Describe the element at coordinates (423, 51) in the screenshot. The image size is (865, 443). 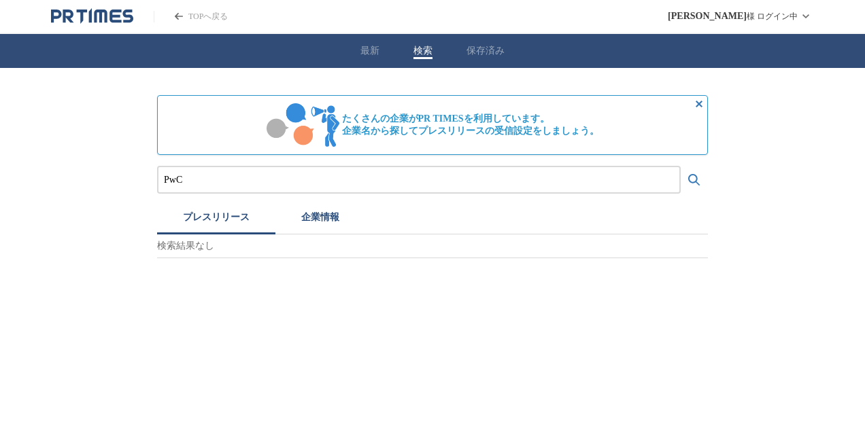
I see `button: 検索` at that location.